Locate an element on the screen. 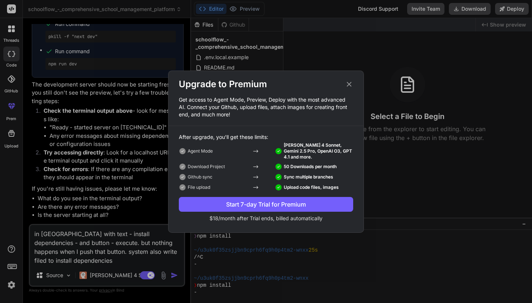  p: 50 Downloads per month is located at coordinates (310, 167).